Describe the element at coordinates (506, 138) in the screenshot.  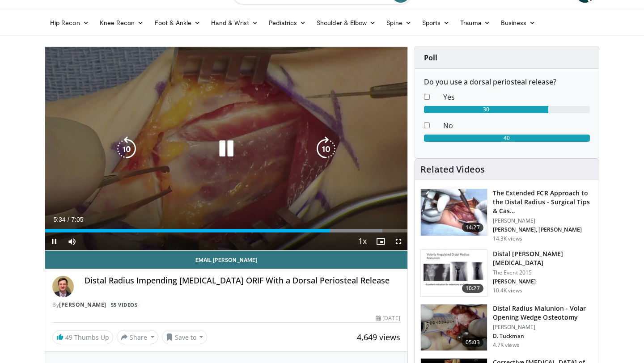
I see `div: 40` at that location.